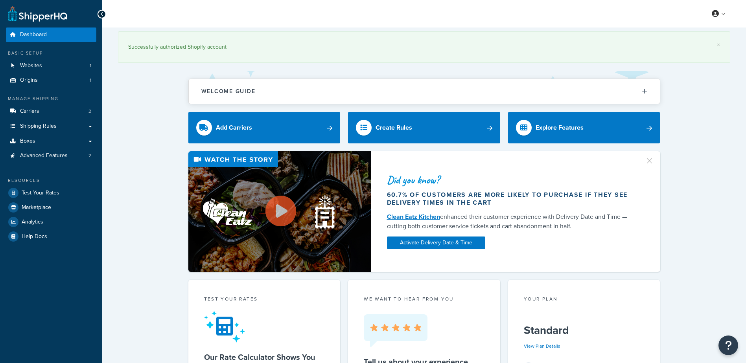 This screenshot has width=746, height=363. I want to click on li: Marketplace, so click(51, 208).